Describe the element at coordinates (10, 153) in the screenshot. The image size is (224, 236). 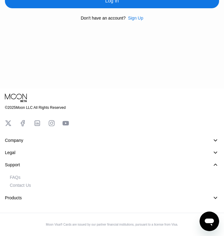
I see `div: Legal` at that location.